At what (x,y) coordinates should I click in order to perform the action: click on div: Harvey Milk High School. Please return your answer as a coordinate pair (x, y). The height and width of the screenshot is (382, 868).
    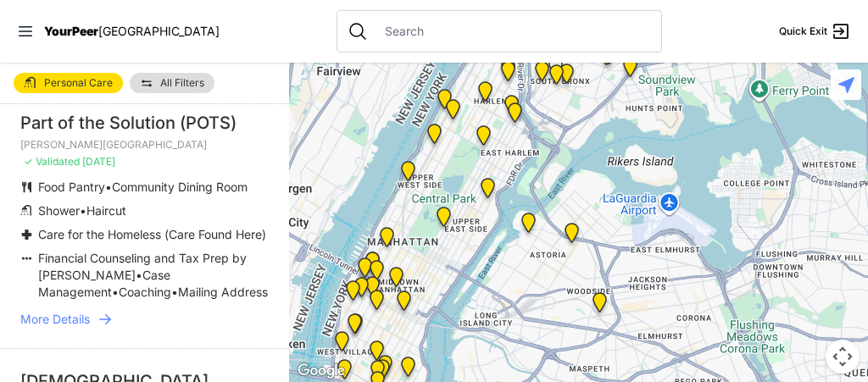
    Looking at the image, I should click on (376, 354).